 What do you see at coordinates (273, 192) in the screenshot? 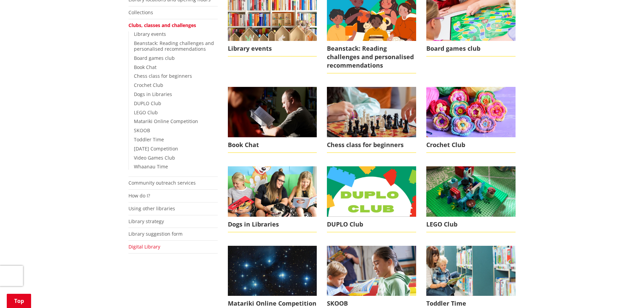
I see `img: Dogs in Libraries` at bounding box center [273, 192].